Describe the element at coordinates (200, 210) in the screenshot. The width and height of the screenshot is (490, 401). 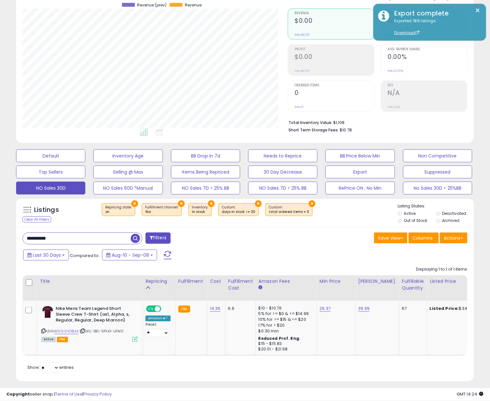
I see `span: Inventory :` at that location.